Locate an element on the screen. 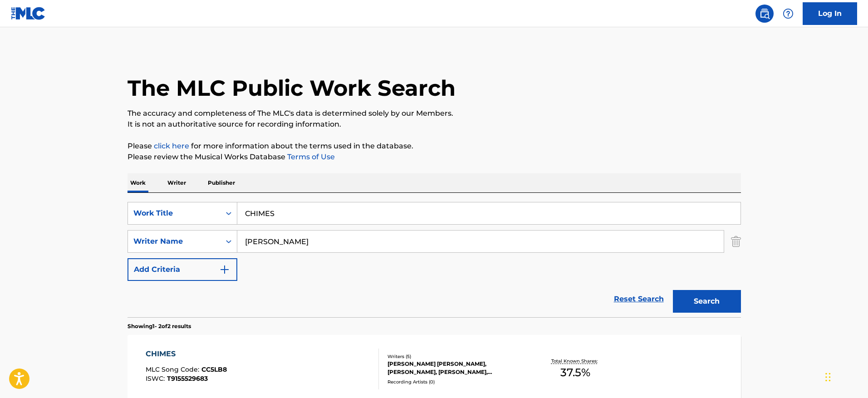  form: Search Form is located at coordinates (434, 259).